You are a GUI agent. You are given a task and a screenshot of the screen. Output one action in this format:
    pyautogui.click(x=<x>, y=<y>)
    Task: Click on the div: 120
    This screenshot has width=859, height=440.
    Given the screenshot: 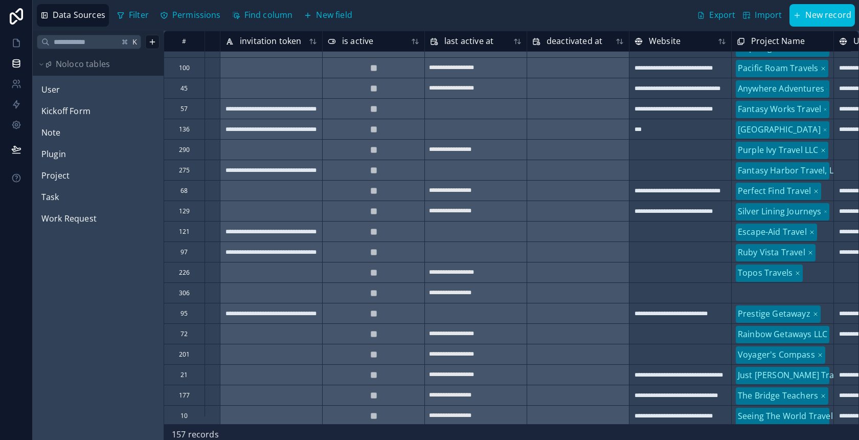 What is the action you would take?
    pyautogui.click(x=184, y=47)
    